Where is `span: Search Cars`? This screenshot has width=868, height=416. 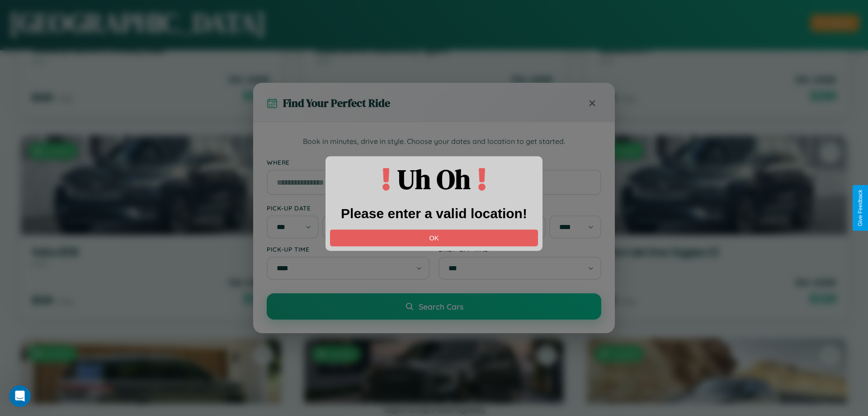
span: Search Cars is located at coordinates (441, 307).